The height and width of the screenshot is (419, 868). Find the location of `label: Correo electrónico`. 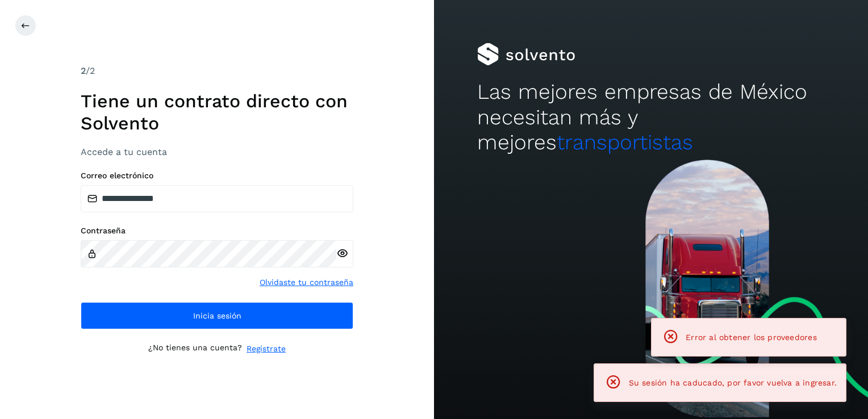

label: Correo electrónico is located at coordinates (217, 175).